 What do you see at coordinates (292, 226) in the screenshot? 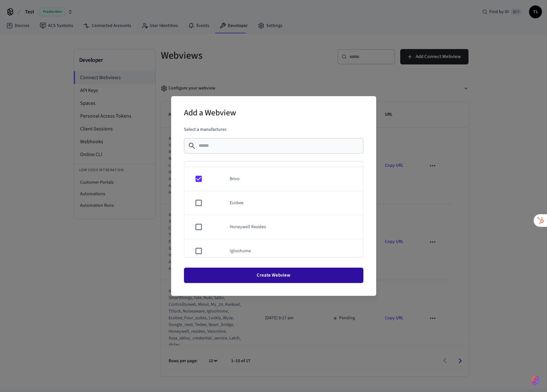
I see `td: Honeywell Resideo` at bounding box center [292, 226].